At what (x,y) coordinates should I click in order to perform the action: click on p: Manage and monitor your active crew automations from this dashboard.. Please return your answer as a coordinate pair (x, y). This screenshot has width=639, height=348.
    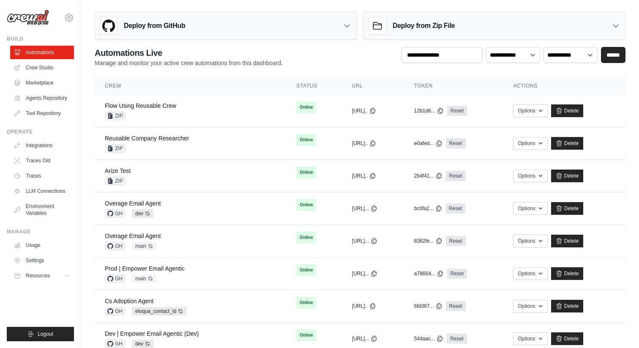
    Looking at the image, I should click on (188, 63).